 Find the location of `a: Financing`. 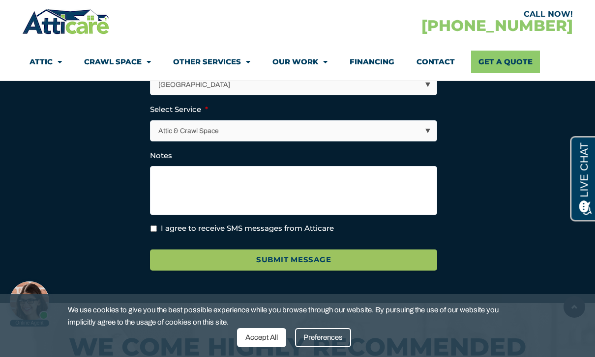

a: Financing is located at coordinates (372, 62).